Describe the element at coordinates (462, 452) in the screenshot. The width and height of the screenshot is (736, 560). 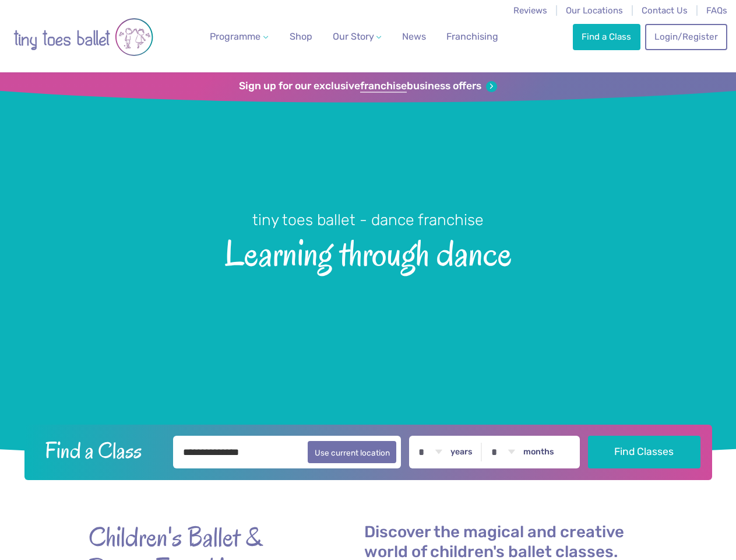
I see `label: years` at that location.